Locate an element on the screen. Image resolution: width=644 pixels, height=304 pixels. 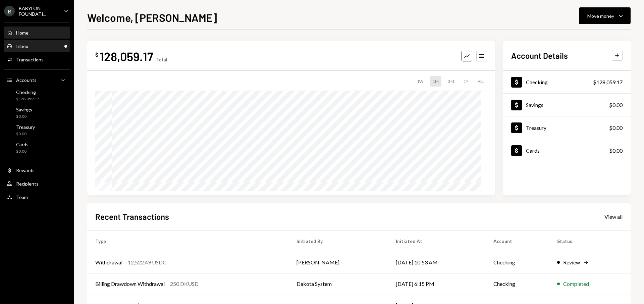
div: Recipients is located at coordinates (27, 183).